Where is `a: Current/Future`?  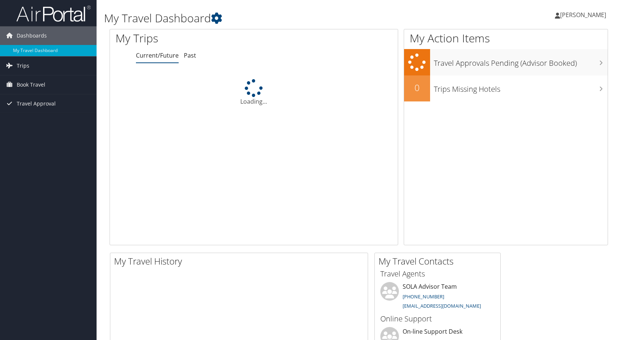
a: Current/Future is located at coordinates (157, 55).